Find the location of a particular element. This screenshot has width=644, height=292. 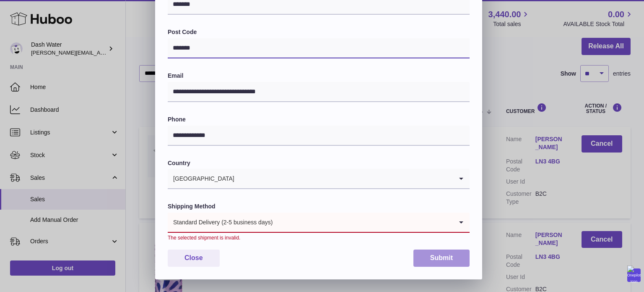

div: The selected shipment is invalid. is located at coordinates (319, 238).